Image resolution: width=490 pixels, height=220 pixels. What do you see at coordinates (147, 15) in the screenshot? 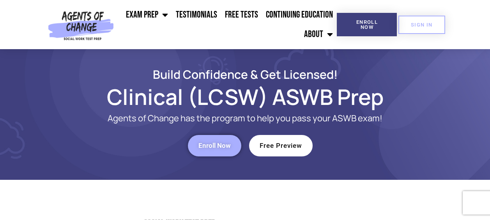
I see `a: Exam Prep` at bounding box center [147, 15].